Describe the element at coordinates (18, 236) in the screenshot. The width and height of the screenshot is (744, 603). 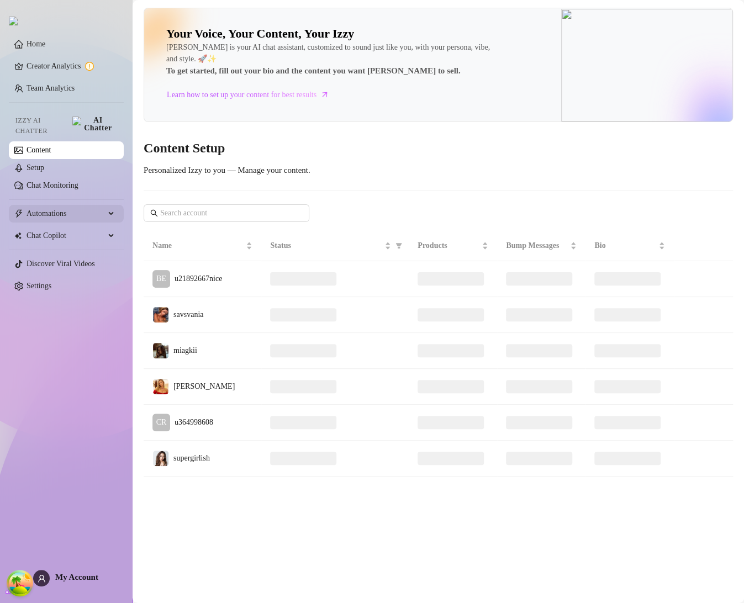
I see `img: Chat Copilot` at that location.